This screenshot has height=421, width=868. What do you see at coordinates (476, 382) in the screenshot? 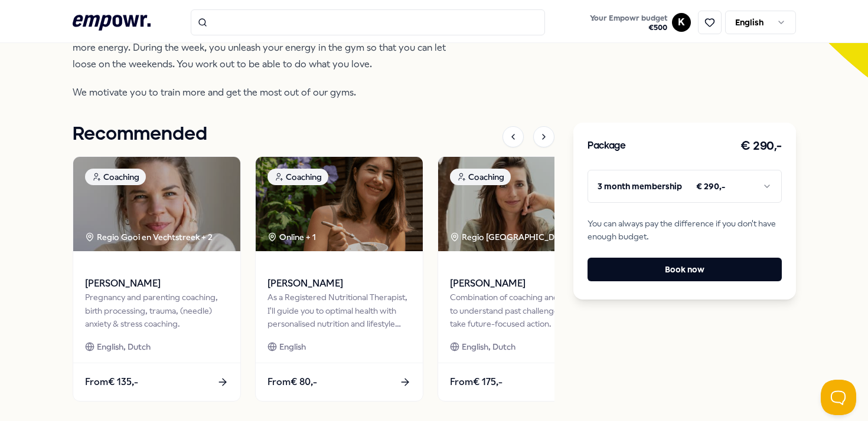
I see `span: From € 175,-` at bounding box center [476, 382].